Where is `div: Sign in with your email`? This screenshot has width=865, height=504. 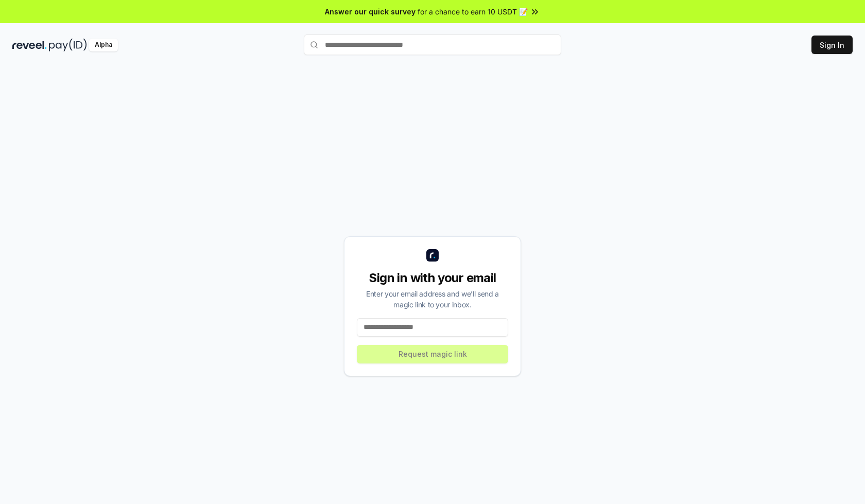
div: Sign in with your email is located at coordinates (433, 278).